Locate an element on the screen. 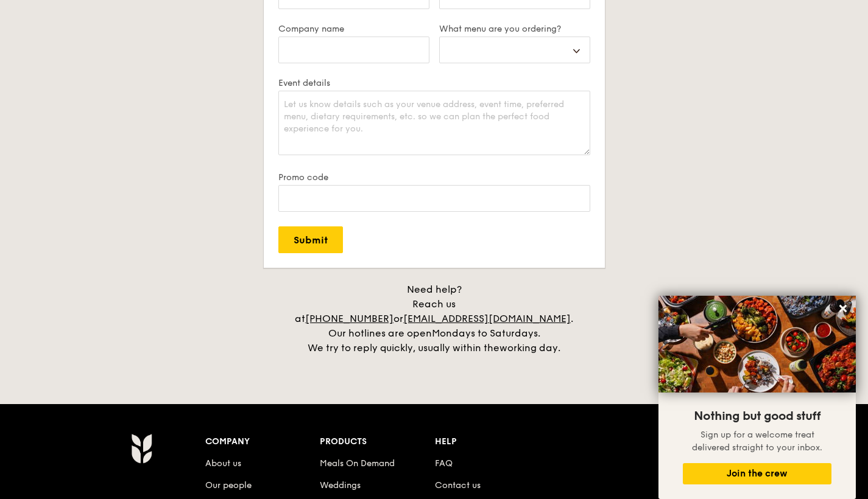  a: Contact us is located at coordinates (457, 486).